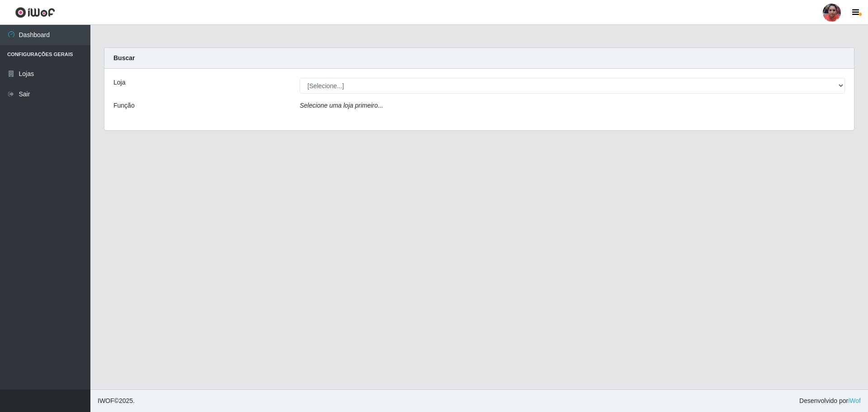 The width and height of the screenshot is (868, 412). What do you see at coordinates (854, 400) in the screenshot?
I see `a: iWof` at bounding box center [854, 400].